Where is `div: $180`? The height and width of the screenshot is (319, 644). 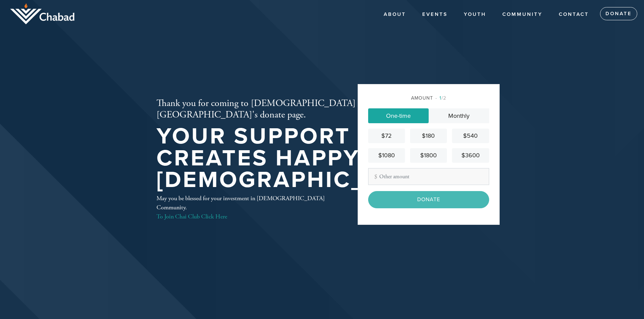
div: $180 is located at coordinates (428, 135).